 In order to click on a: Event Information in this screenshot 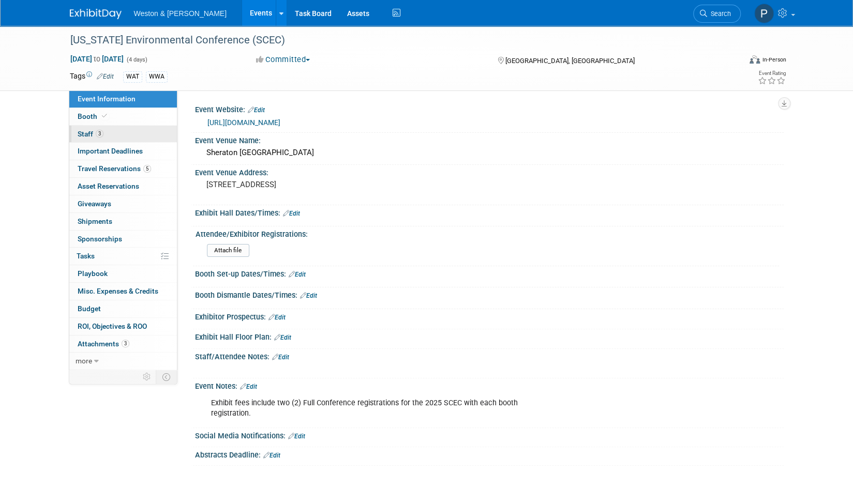, I will do `click(123, 99)`.